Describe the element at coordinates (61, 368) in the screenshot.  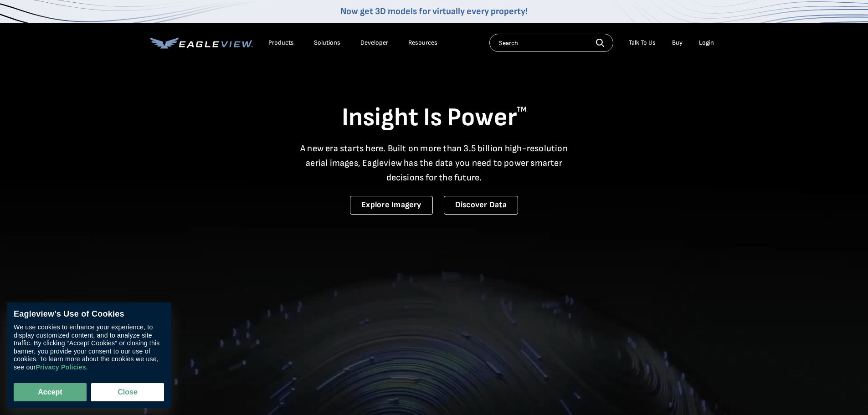
I see `a: Privacy Policies` at that location.